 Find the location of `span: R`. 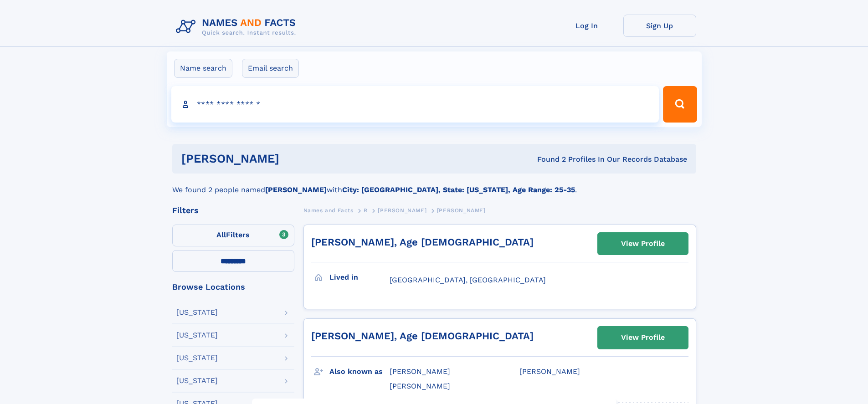

span: R is located at coordinates (365, 210).